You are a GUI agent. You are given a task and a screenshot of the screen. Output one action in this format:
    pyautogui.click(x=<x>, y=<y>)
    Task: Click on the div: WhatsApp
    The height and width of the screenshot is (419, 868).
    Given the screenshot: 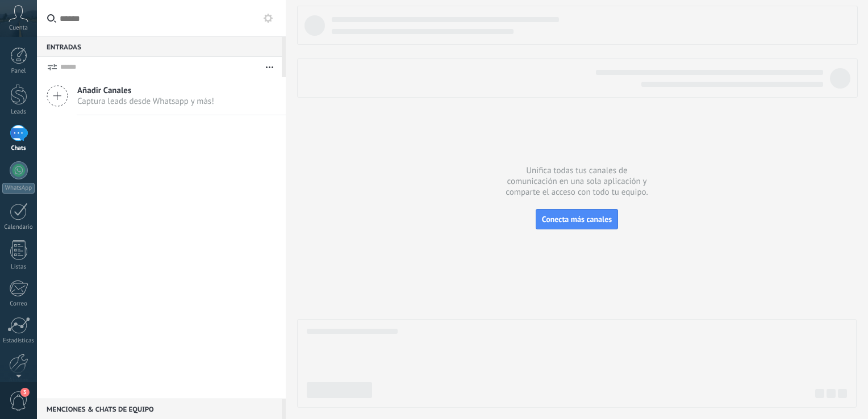 What is the action you would take?
    pyautogui.click(x=18, y=188)
    